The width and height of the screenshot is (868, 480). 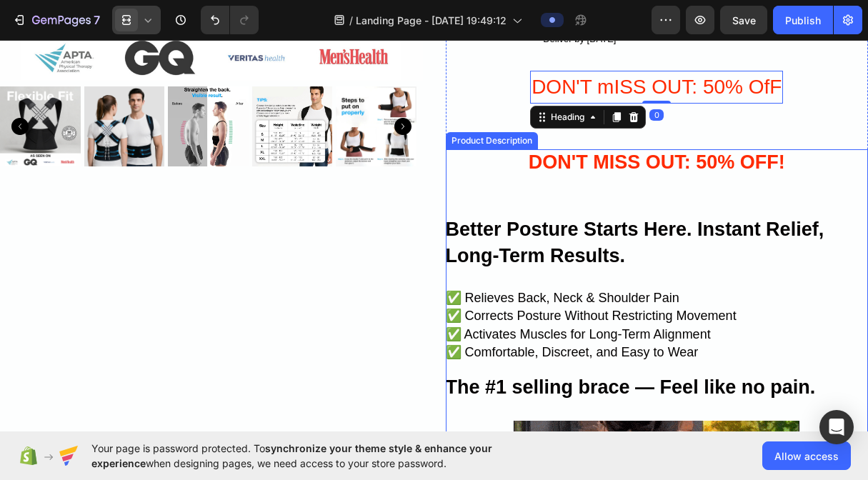 What do you see at coordinates (20, 87) in the screenshot?
I see `button: Carousel Back Arrow` at bounding box center [20, 87].